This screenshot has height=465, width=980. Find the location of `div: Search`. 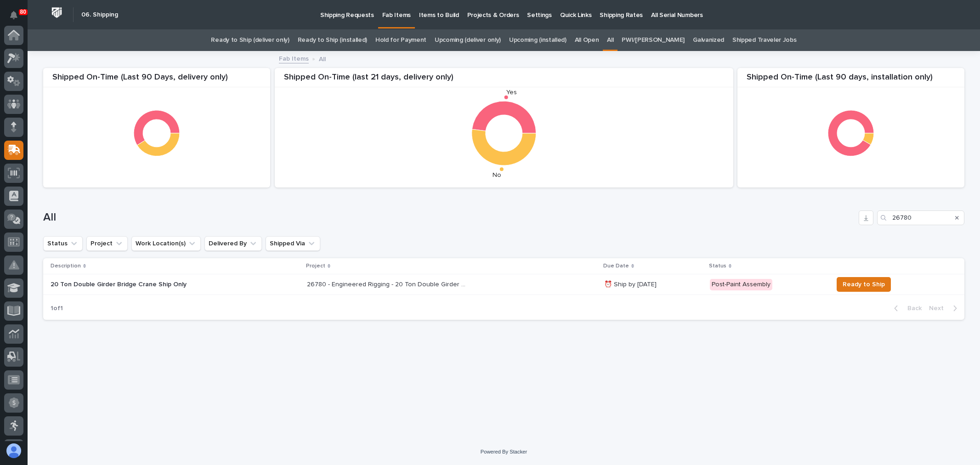

div: Search is located at coordinates (921, 218).